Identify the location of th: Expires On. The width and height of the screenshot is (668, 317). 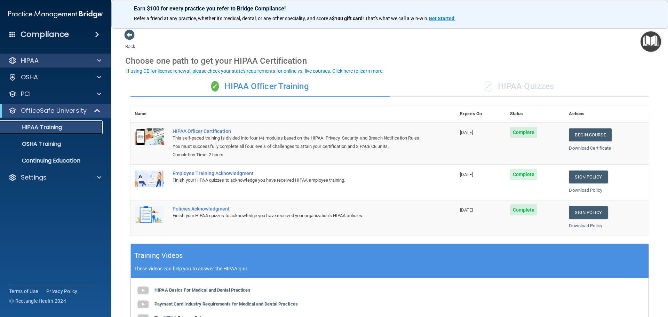
(481, 114).